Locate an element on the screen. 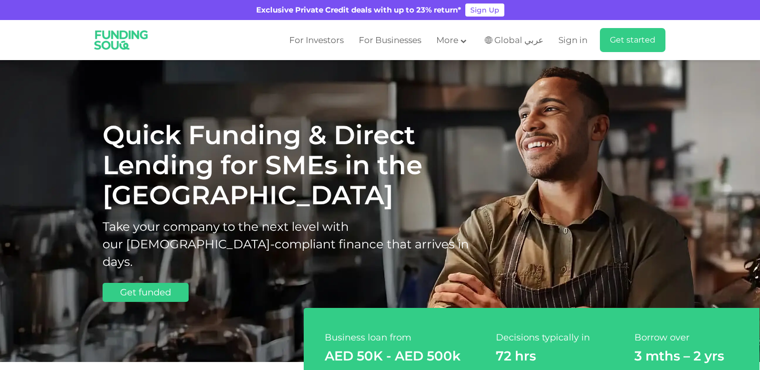 The width and height of the screenshot is (760, 370). span: Get started is located at coordinates (632, 40).